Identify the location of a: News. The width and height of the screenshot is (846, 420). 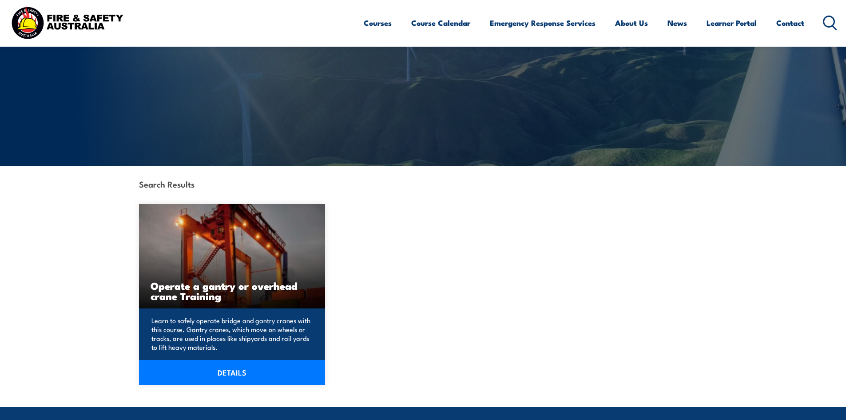
(677, 23).